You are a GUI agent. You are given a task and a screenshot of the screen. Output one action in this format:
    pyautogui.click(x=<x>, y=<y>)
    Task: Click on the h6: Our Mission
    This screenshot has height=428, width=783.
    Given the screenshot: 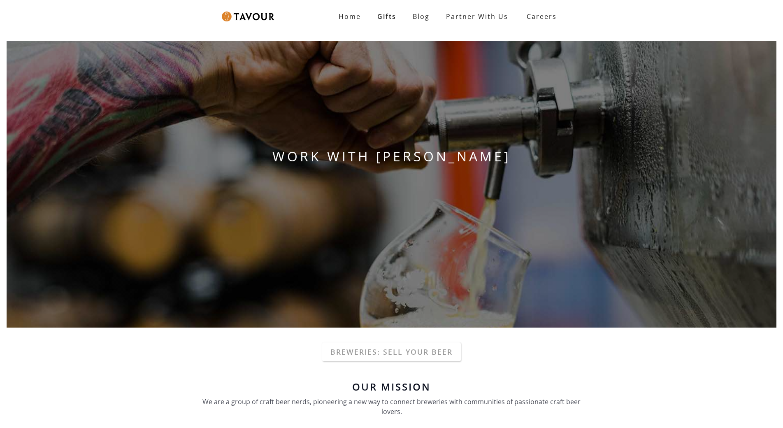 What is the action you would take?
    pyautogui.click(x=392, y=387)
    